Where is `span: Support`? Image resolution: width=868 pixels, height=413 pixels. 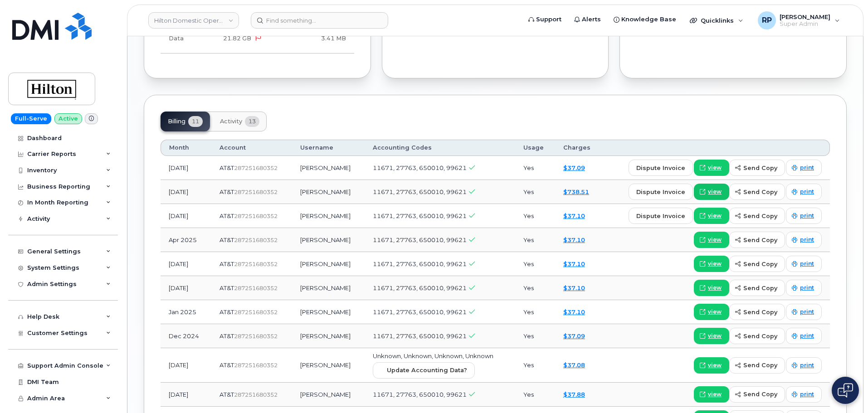
span: Support is located at coordinates (549, 20).